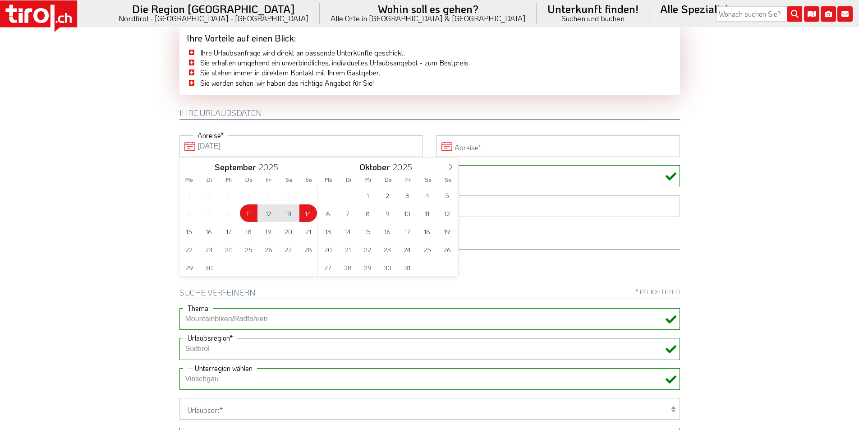  What do you see at coordinates (427, 195) in the screenshot?
I see `span: Oktober 4, 2025` at bounding box center [427, 195].